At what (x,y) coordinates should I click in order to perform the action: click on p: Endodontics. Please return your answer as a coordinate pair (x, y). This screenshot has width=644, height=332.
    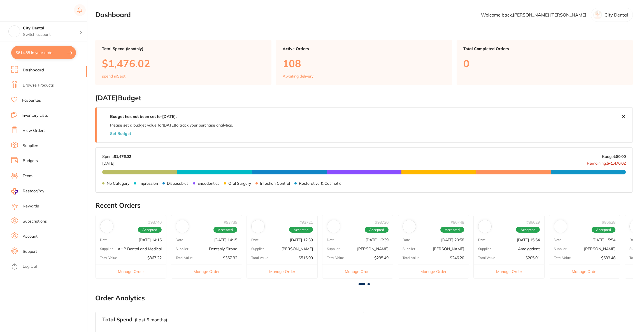
    Looking at the image, I should click on (208, 183).